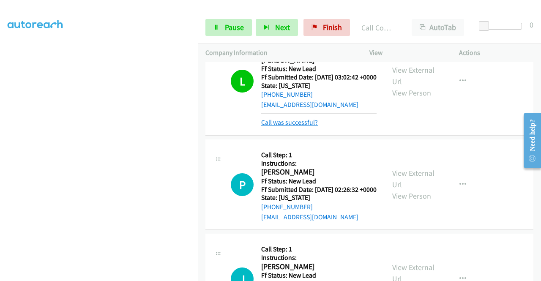  Describe the element at coordinates (332, 27) in the screenshot. I see `span: Finish` at that location.